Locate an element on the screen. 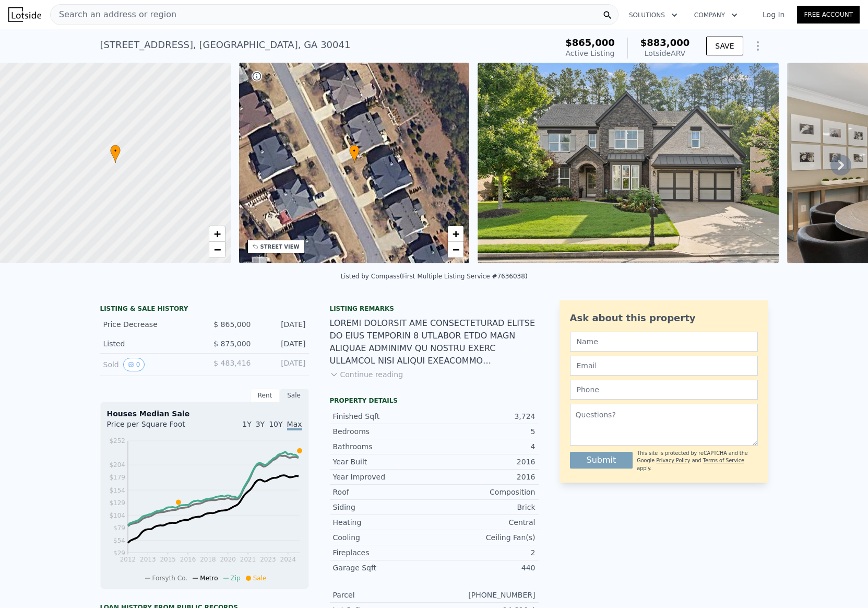  div: Composition is located at coordinates (485, 492).